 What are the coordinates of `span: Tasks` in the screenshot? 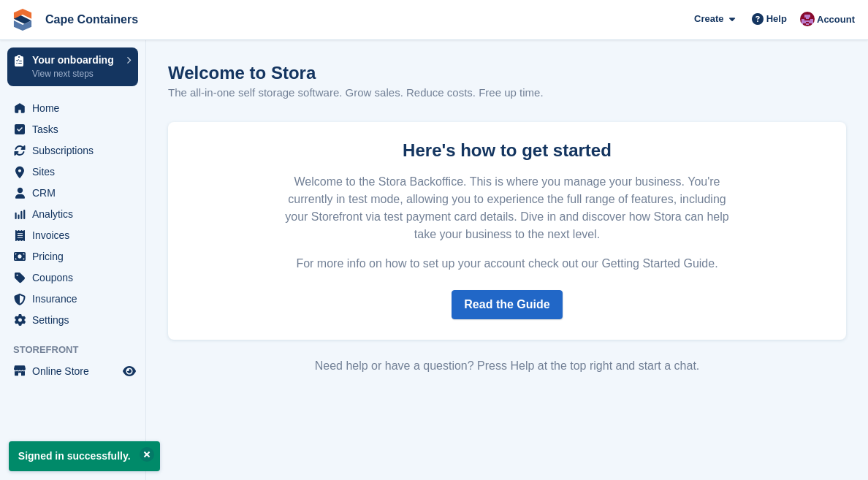 It's located at (76, 129).